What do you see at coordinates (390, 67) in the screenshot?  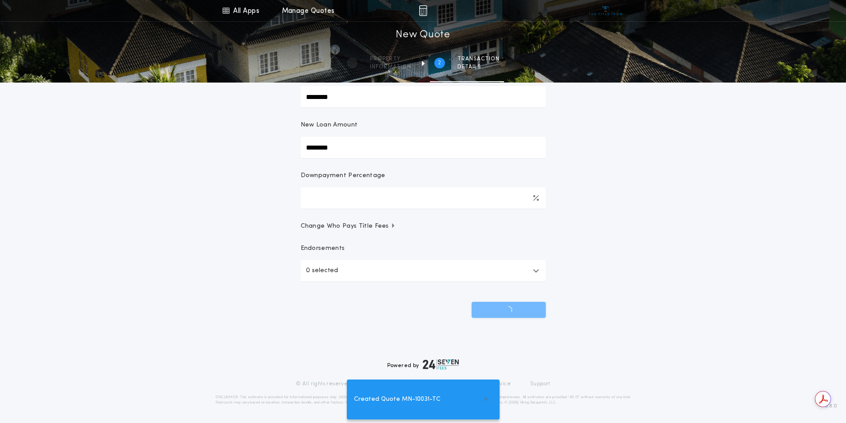 I see `span: information` at bounding box center [390, 67].